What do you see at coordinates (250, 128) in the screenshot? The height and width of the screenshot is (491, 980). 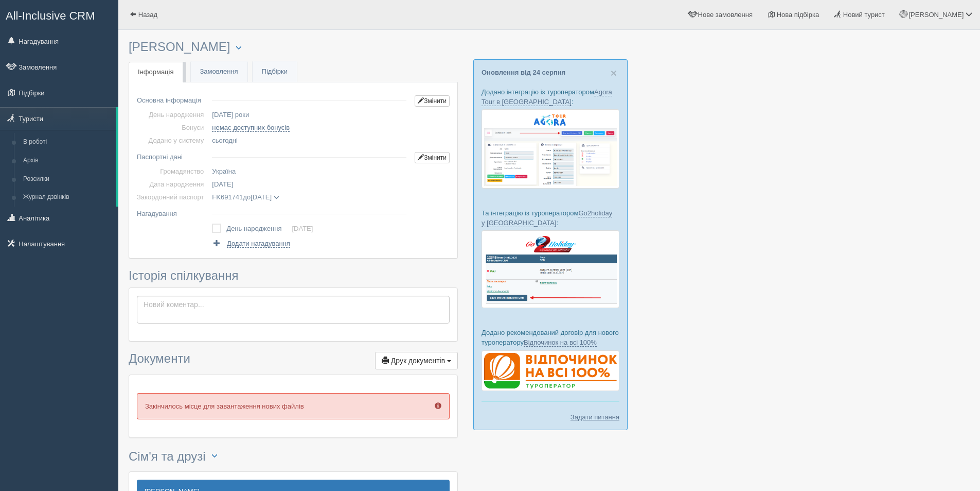 I see `a: немає доступних бонусів` at bounding box center [250, 128].